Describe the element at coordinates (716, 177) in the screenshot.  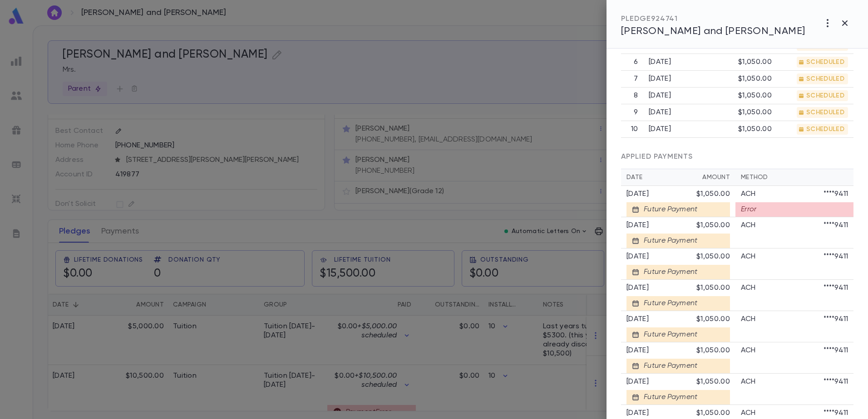
I see `div: Amount` at that location.